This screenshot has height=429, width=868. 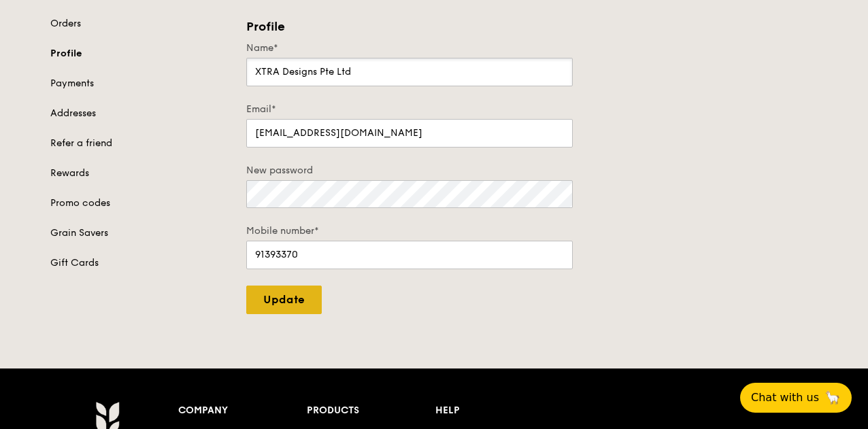 What do you see at coordinates (409, 27) in the screenshot?
I see `h3: Profile` at bounding box center [409, 27].